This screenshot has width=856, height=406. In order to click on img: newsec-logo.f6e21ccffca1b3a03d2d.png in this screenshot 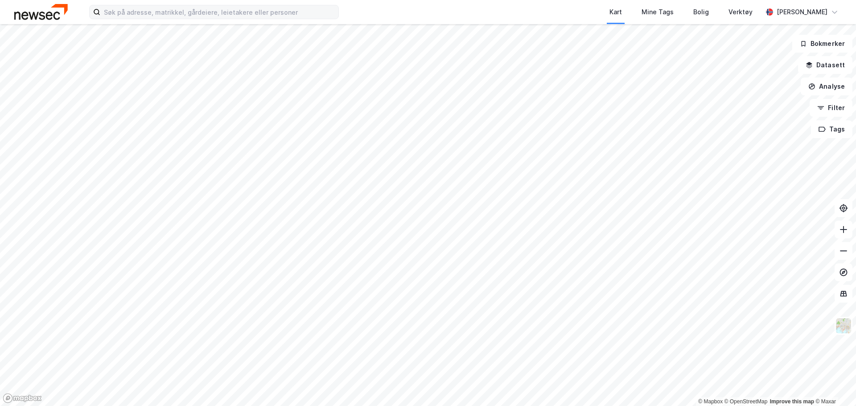, I will do `click(41, 12)`.